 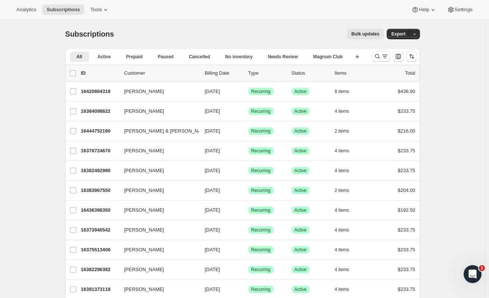 I want to click on button: Help, so click(x=423, y=10).